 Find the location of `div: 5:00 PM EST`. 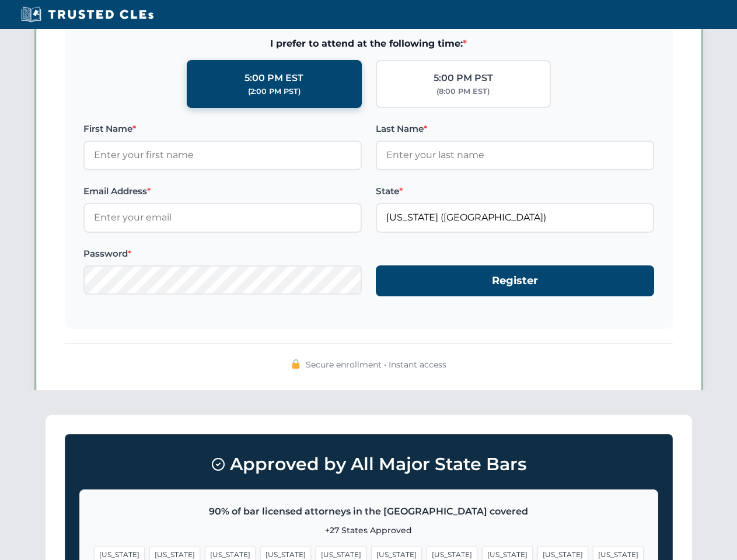

div: 5:00 PM EST is located at coordinates (274, 78).